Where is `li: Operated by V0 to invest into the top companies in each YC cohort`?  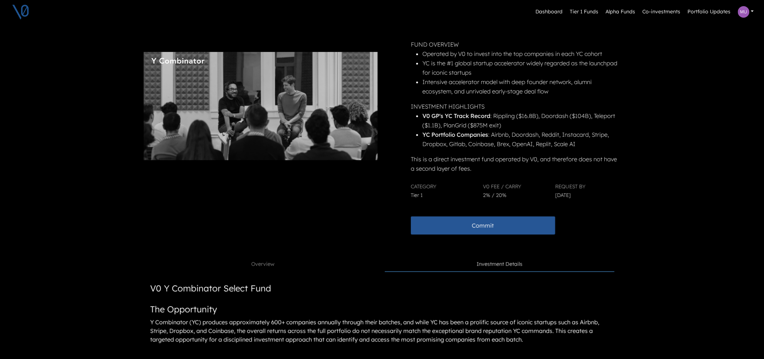
li: Operated by V0 to invest into the top companies in each YC cohort is located at coordinates (521, 54).